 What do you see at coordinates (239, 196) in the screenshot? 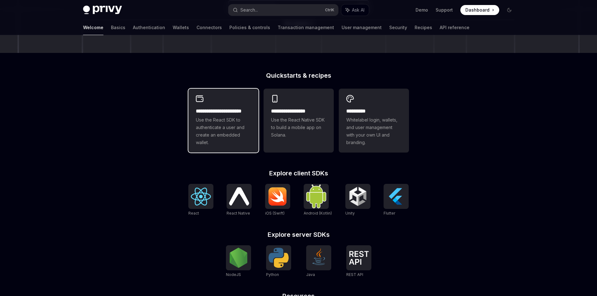
I see `img: React Native` at bounding box center [239, 196].